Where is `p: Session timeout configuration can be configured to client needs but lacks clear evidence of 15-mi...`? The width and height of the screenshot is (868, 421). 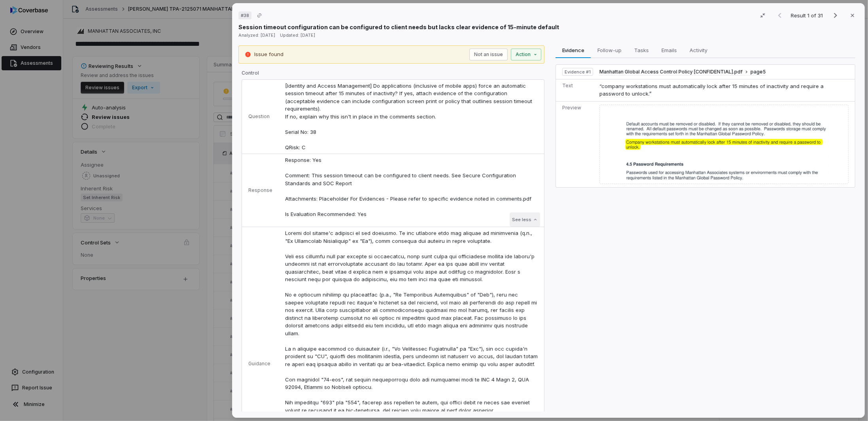
p: Session timeout configuration can be configured to client needs but lacks clear evidence of 15-mi... is located at coordinates (398, 27).